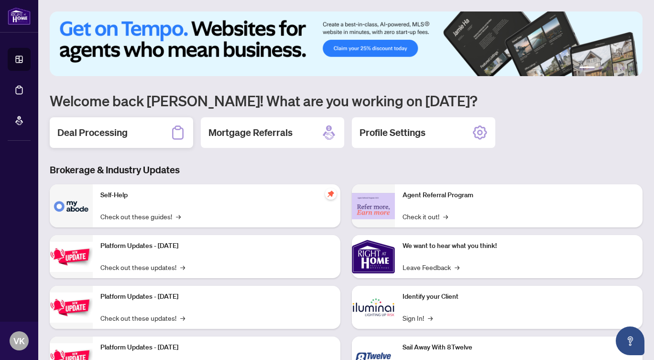 The image size is (654, 360). What do you see at coordinates (630, 341) in the screenshot?
I see `button: Open asap` at bounding box center [630, 341].